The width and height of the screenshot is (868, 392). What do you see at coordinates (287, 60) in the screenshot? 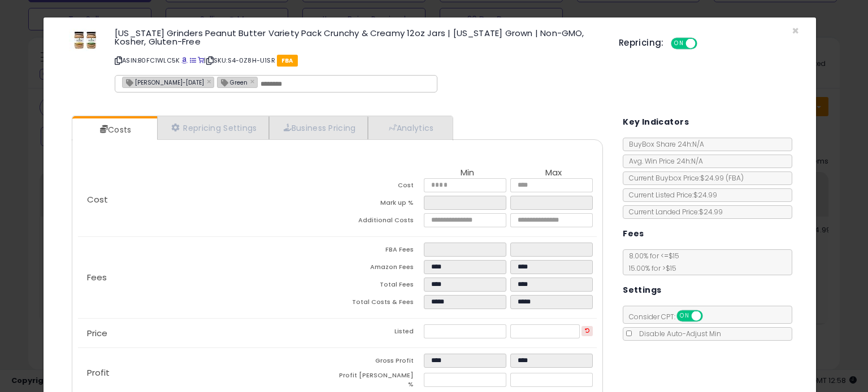
I see `span: FBA` at bounding box center [287, 60].